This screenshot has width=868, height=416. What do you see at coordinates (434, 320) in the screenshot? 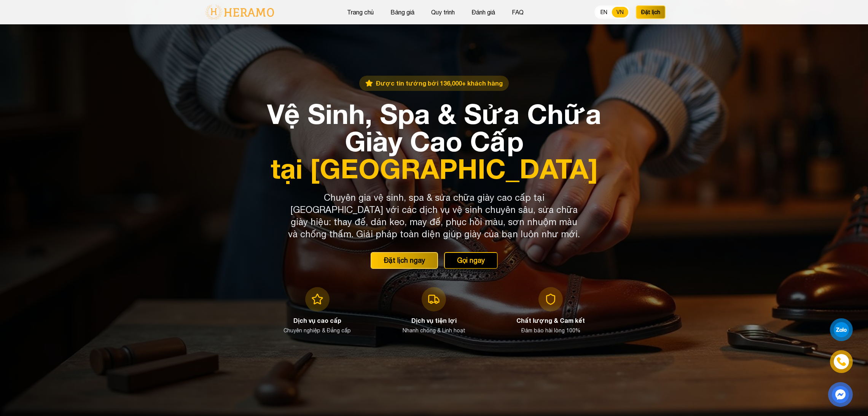
I see `h3: Dịch vụ tiện lợi` at bounding box center [434, 320].